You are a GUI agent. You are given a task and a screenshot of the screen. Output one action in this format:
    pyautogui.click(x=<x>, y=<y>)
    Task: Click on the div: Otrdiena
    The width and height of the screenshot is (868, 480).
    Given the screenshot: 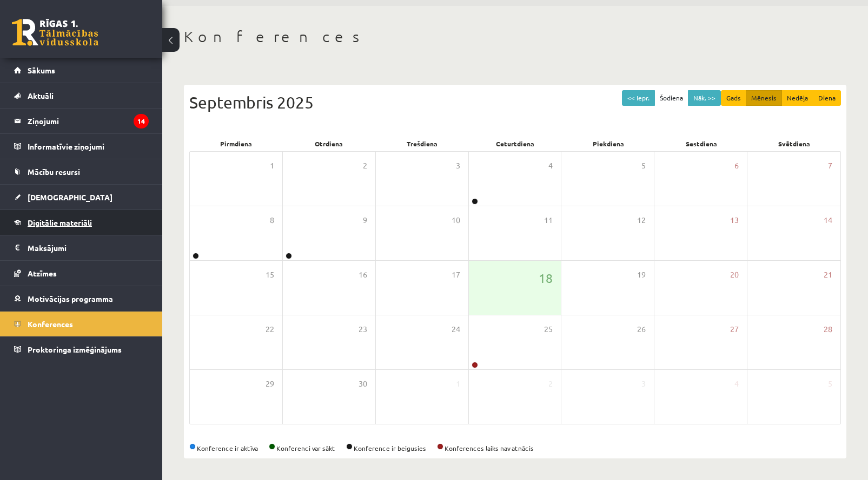 What is the action you would take?
    pyautogui.click(x=329, y=144)
    